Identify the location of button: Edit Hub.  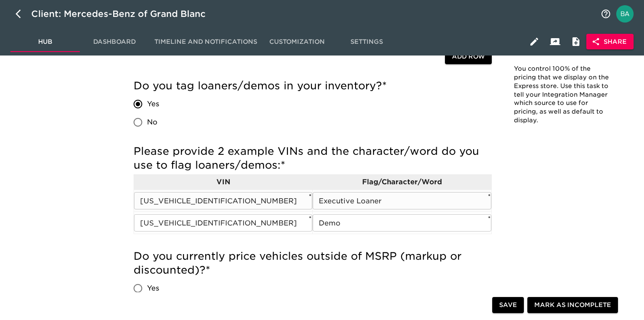
(535, 41).